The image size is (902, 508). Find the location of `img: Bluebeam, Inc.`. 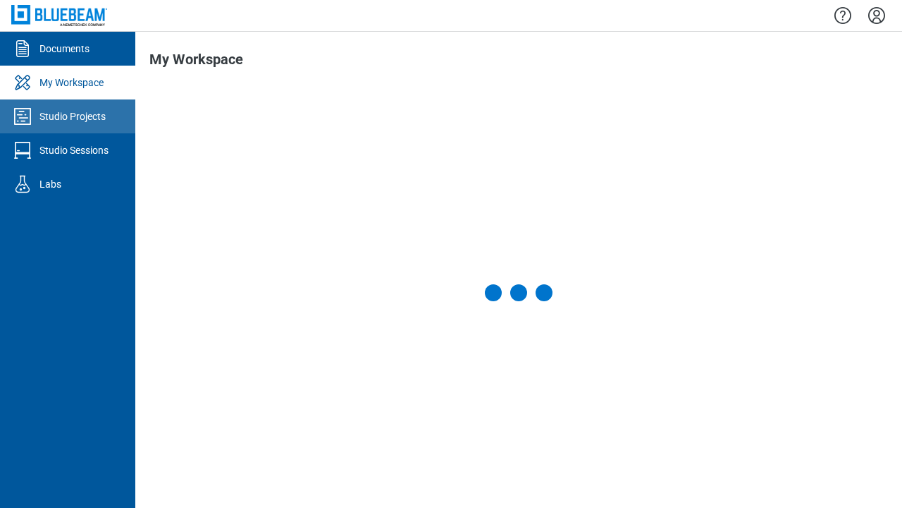

img: Bluebeam, Inc. is located at coordinates (59, 15).